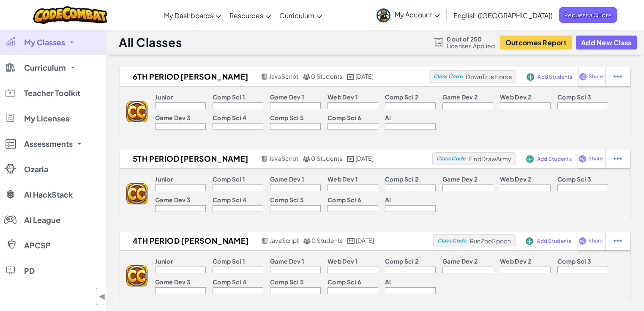  Describe the element at coordinates (52, 93) in the screenshot. I see `span: Teacher Toolkit` at that location.